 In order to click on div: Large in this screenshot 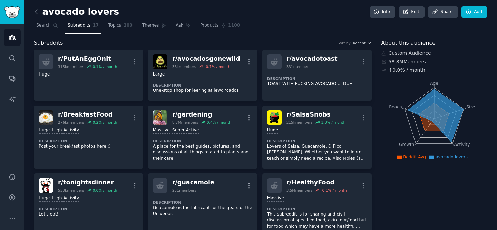, I will do `click(159, 75)`.